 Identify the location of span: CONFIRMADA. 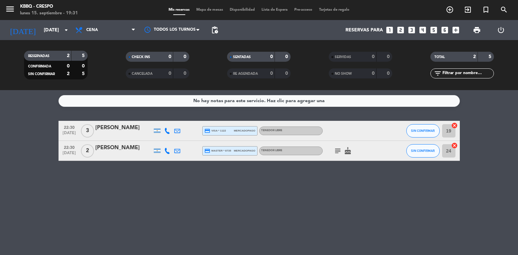
(39, 67).